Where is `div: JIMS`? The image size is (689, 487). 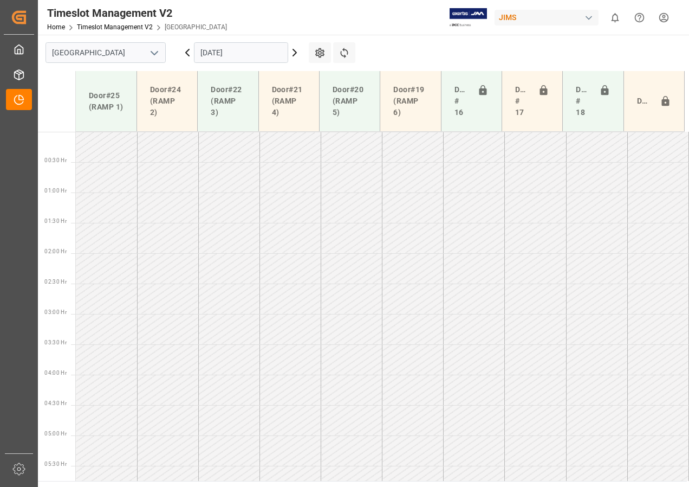
div: JIMS is located at coordinates (547, 17).